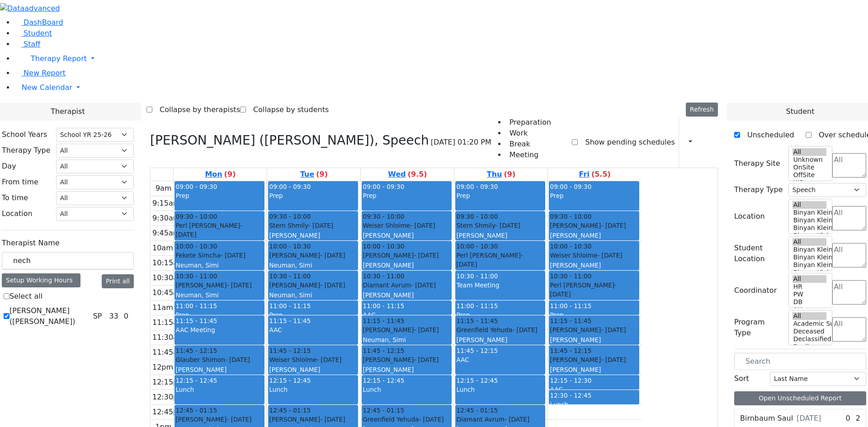 The image size is (868, 427). Describe the element at coordinates (800, 398) in the screenshot. I see `button: Open Unscheduled Report` at that location.